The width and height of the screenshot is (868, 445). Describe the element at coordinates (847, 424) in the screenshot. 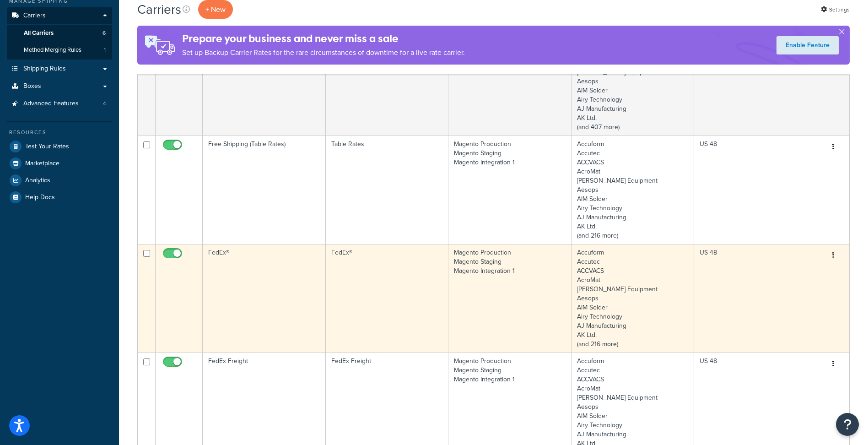

I see `button: Open Resource Center` at that location.